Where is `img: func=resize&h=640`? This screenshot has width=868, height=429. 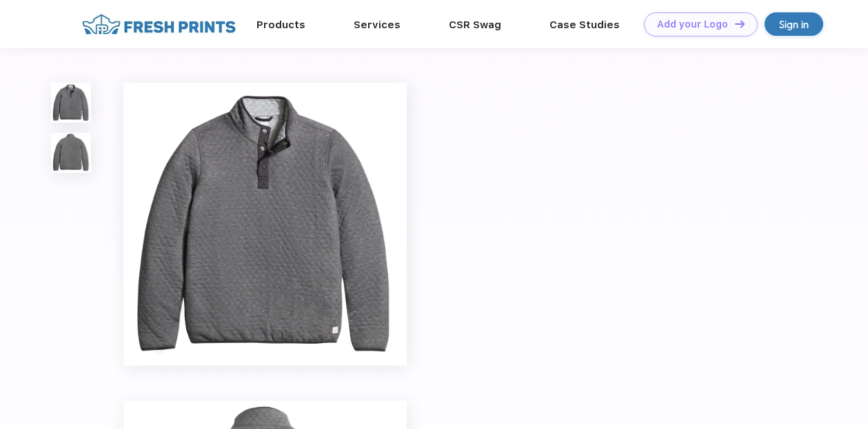
img: func=resize&h=640 is located at coordinates (265, 224).